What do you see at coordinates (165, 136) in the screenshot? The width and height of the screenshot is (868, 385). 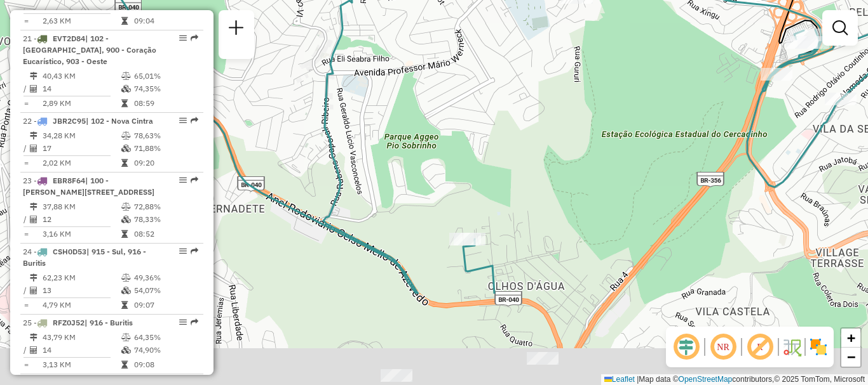 I see `td: 78,63%` at bounding box center [165, 136].